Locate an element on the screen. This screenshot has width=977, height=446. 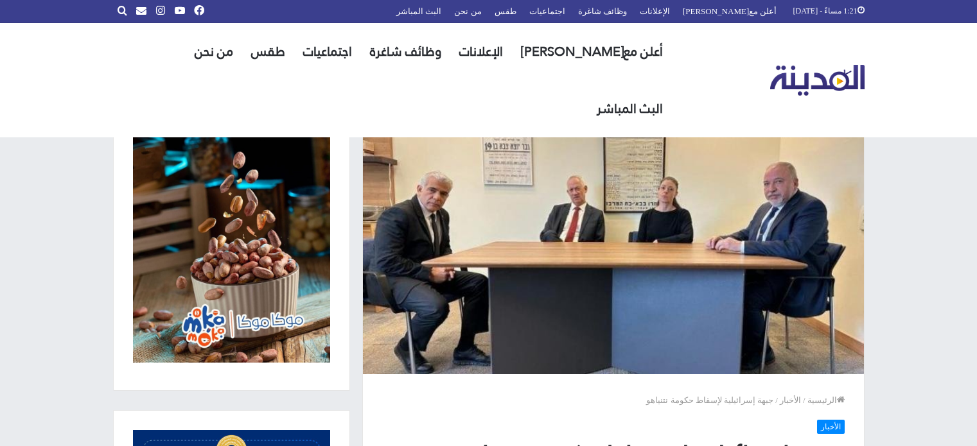
span: جبهة إسرائيلية لإسقاط حكومة نتنياهو is located at coordinates (710, 400).